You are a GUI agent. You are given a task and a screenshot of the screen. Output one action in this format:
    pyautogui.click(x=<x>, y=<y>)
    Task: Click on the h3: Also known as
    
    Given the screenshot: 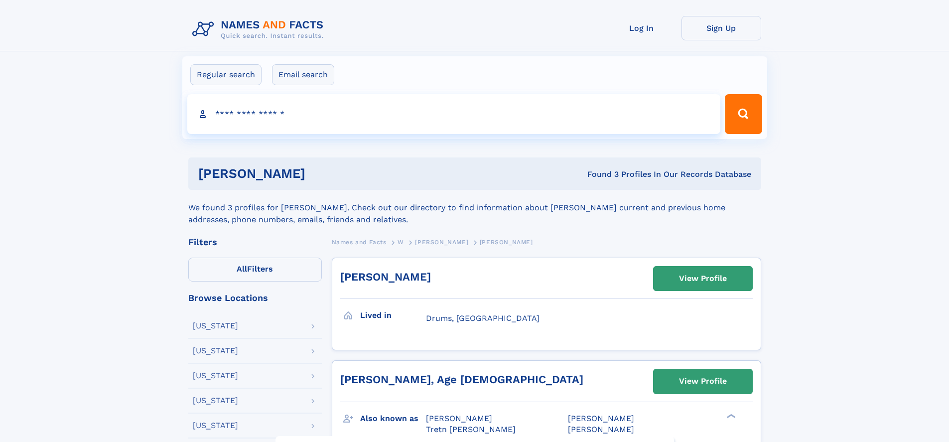 What is the action you would take?
    pyautogui.click(x=393, y=418)
    